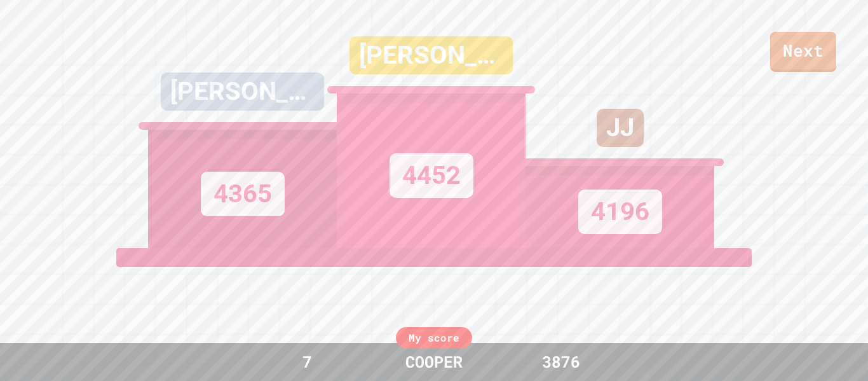  I want to click on div: My score, so click(434, 338).